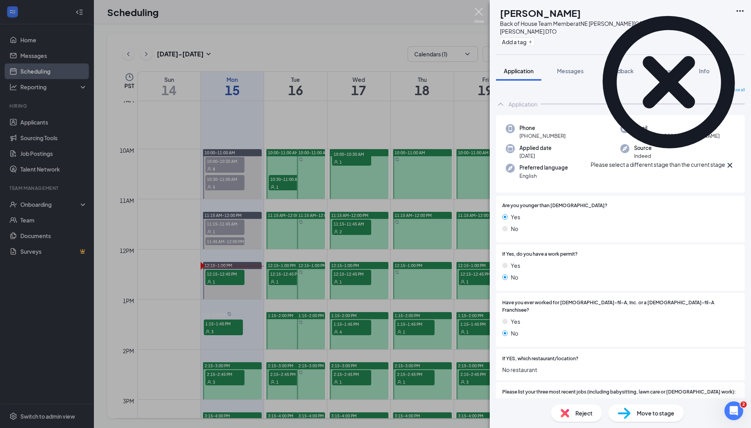 The height and width of the screenshot is (428, 751). I want to click on div: Please select a different stage than the current stage, so click(658, 165).